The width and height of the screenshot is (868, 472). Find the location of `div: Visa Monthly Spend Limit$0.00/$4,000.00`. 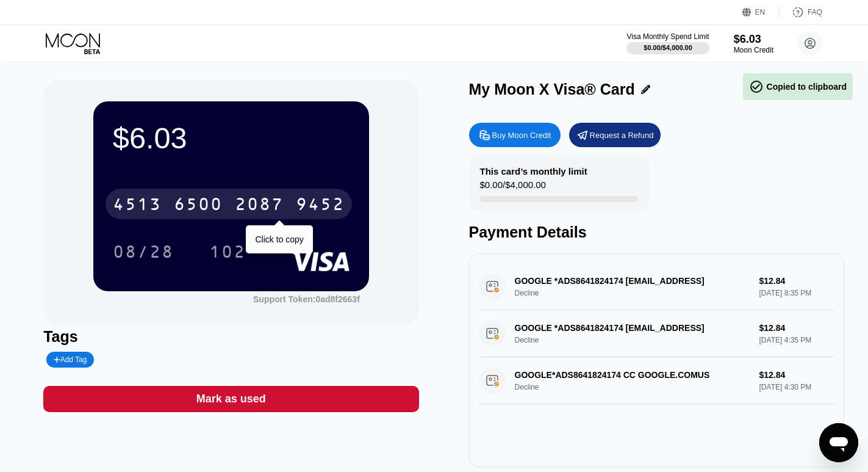

div: Visa Monthly Spend Limit$0.00/$4,000.00 is located at coordinates (667, 43).